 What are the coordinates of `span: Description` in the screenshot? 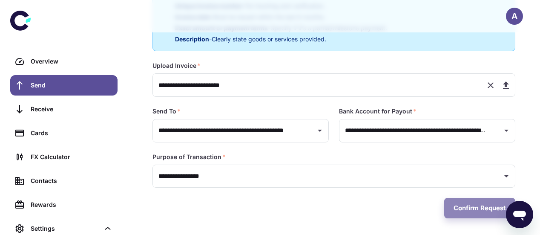 It's located at (192, 39).